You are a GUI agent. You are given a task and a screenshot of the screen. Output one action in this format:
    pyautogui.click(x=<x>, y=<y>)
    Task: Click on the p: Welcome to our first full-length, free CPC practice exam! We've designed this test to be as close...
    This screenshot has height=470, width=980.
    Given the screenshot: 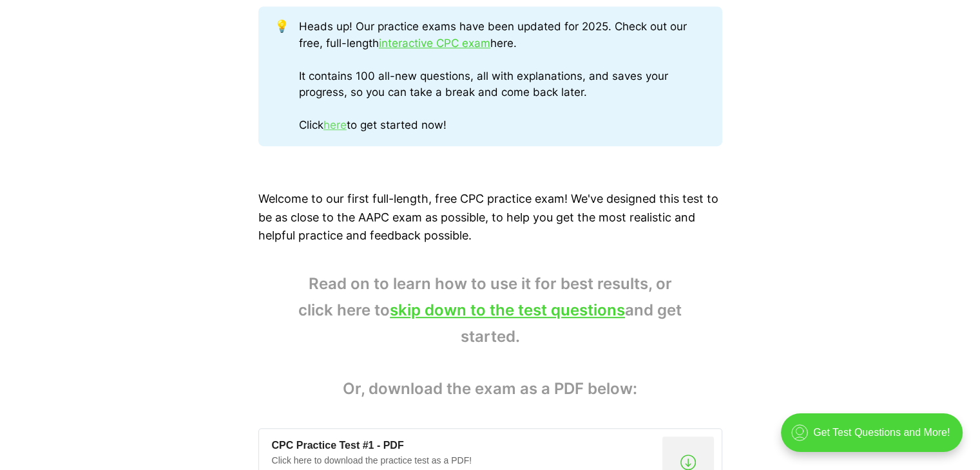 What is the action you would take?
    pyautogui.click(x=491, y=217)
    